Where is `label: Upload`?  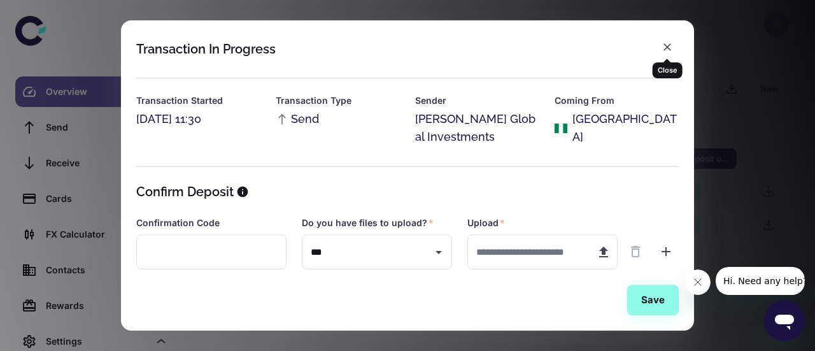 label: Upload is located at coordinates (486, 223).